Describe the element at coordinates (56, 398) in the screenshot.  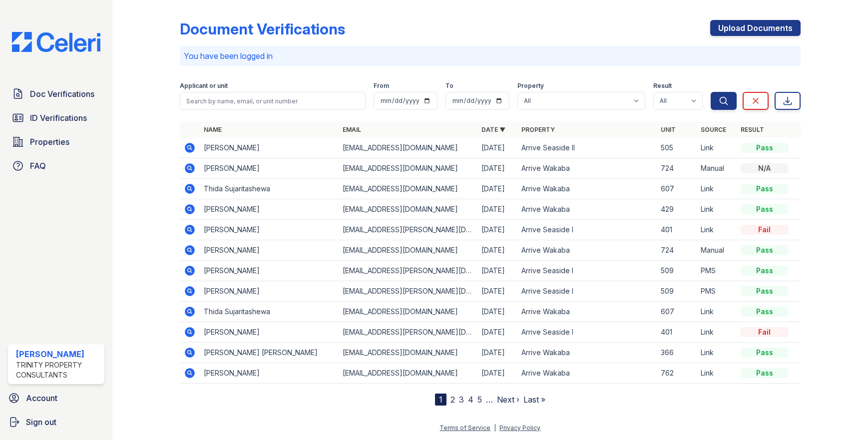
I see `a: Account` at that location.